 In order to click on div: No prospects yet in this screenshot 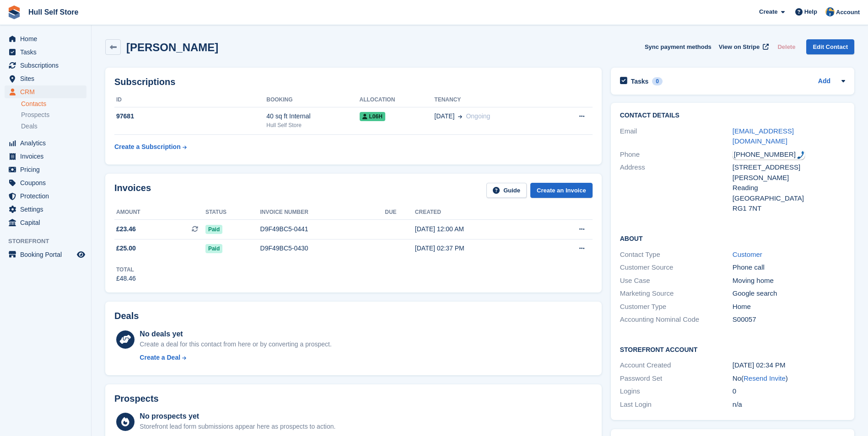, I will do `click(238, 417)`.